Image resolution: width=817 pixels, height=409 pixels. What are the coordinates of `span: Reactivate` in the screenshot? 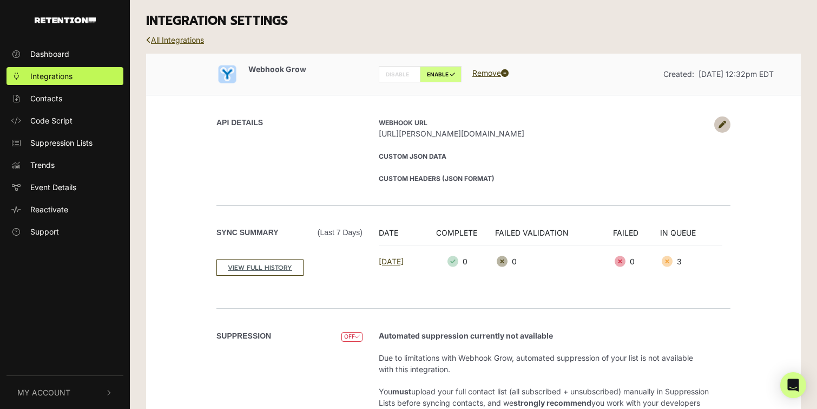 It's located at (49, 209).